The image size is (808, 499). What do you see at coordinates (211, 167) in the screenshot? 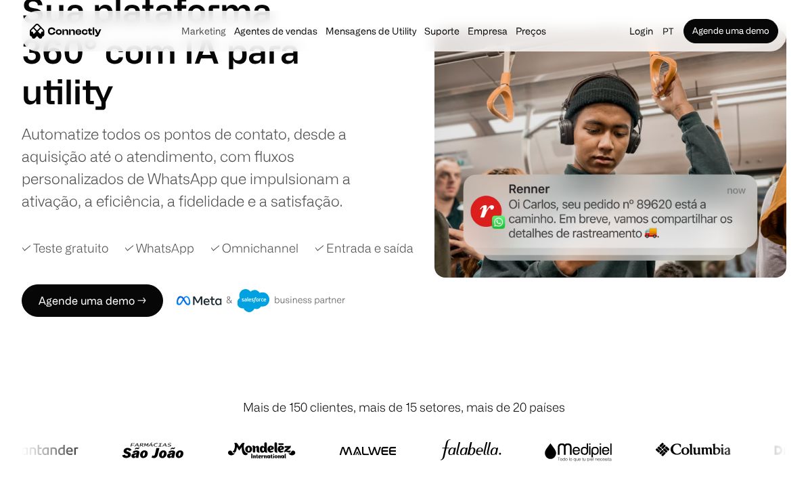
I see `div: Automatize todos os pontos de contato, desde a aquisição até o atendimento, com fluxos personaliz...` at bounding box center [211, 167].